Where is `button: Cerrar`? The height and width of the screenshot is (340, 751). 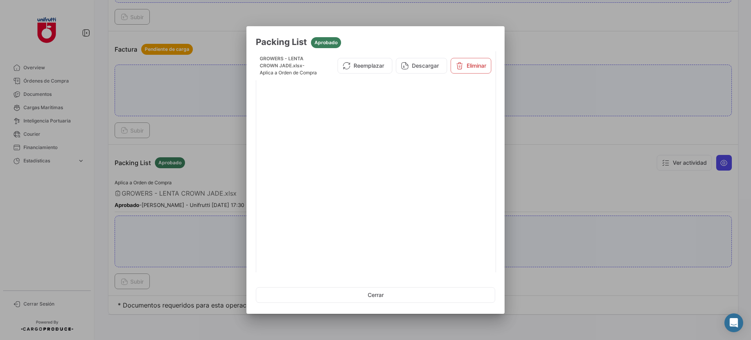
button: Cerrar is located at coordinates (376, 295).